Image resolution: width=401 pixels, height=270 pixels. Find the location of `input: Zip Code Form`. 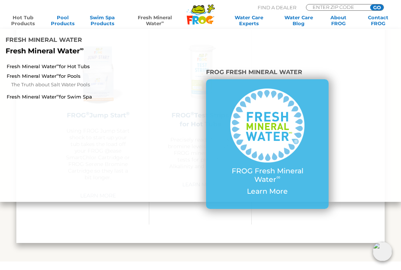

input: Zip Code Form is located at coordinates (336, 7).